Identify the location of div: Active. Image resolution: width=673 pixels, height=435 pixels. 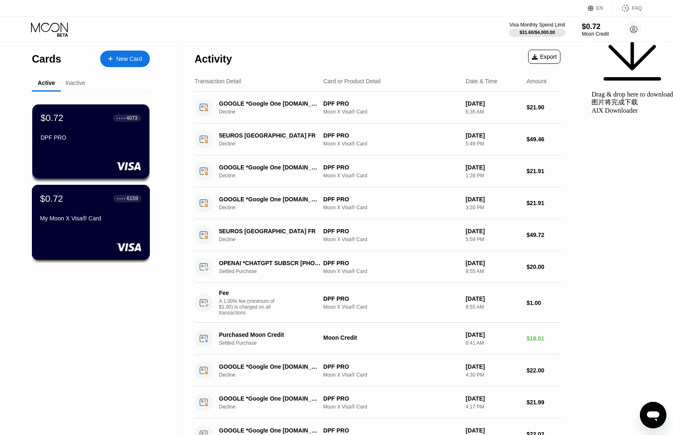
(46, 83).